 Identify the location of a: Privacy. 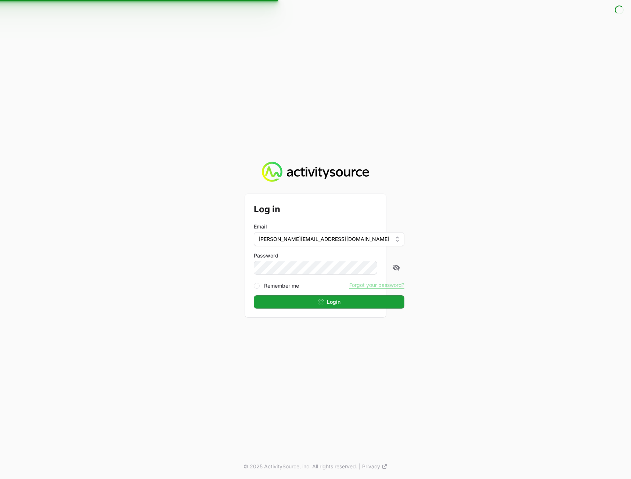
(375, 467).